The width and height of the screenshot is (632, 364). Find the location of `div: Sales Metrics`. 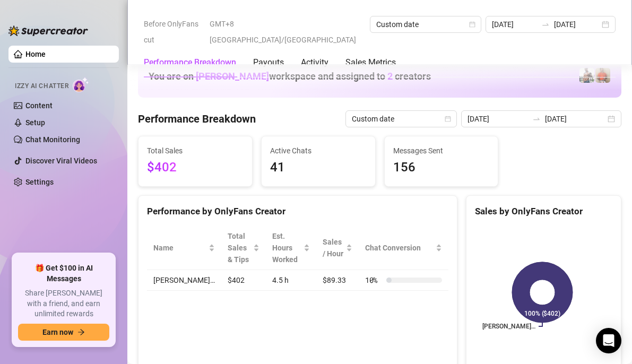

div: Sales Metrics is located at coordinates (370, 62).